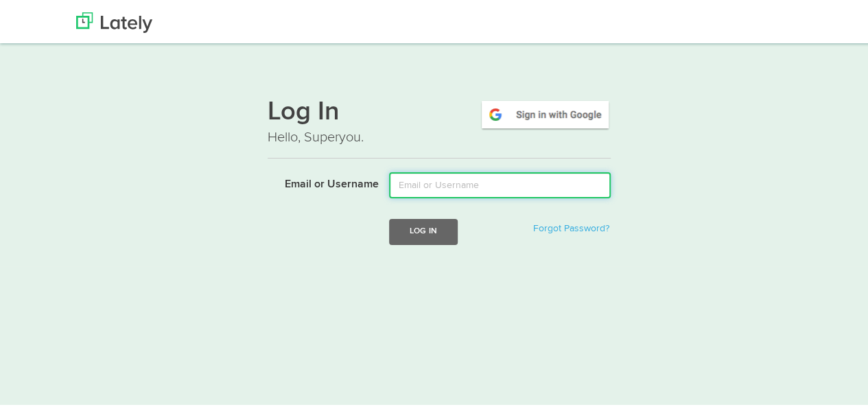  Describe the element at coordinates (424, 229) in the screenshot. I see `button: Log In` at that location.